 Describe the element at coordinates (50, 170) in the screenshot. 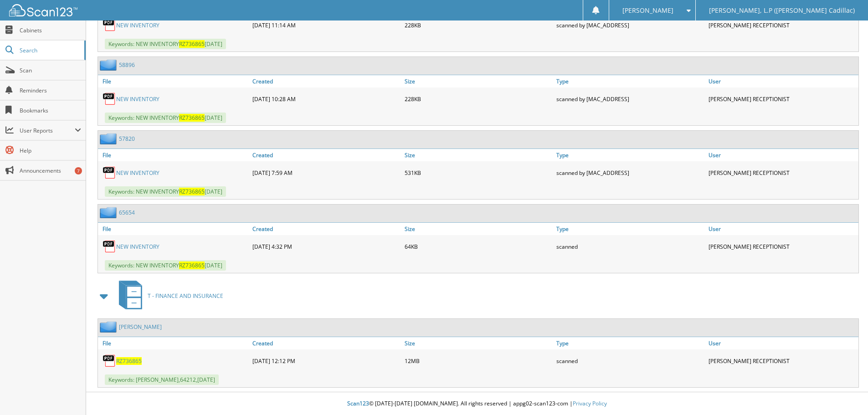

I see `span: Announcements` at that location.